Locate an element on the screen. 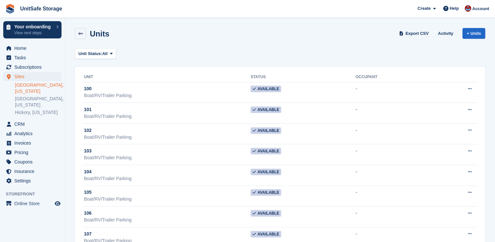 Image resolution: width=495 pixels, height=242 pixels. span: Create is located at coordinates (424, 8).